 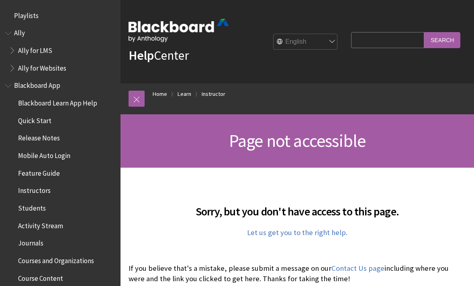 What do you see at coordinates (26, 14) in the screenshot?
I see `span: Playlists` at bounding box center [26, 14].